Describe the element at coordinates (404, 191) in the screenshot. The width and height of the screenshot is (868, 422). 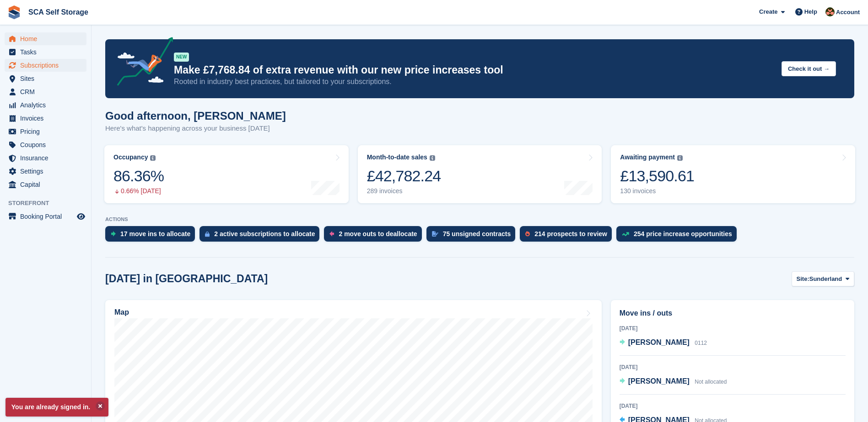
I see `div: 289 invoices` at that location.